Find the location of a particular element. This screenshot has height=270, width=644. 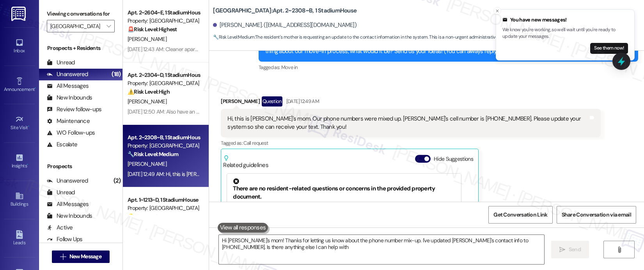

div: Created 2 years ago is located at coordinates (344, 206).